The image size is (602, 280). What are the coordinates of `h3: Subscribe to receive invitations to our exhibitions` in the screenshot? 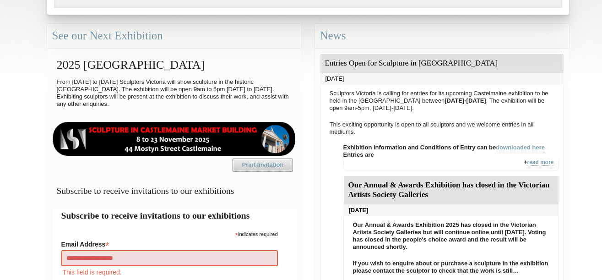 It's located at (174, 190).